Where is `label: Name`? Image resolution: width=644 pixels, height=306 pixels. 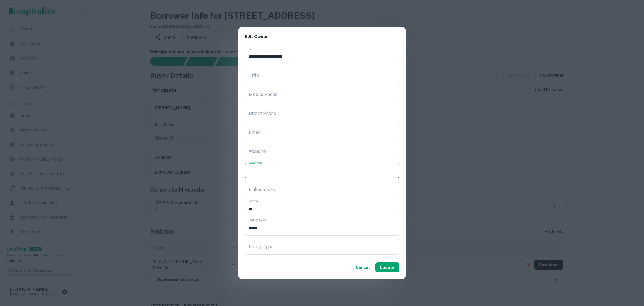
label: Name is located at coordinates (254, 48).